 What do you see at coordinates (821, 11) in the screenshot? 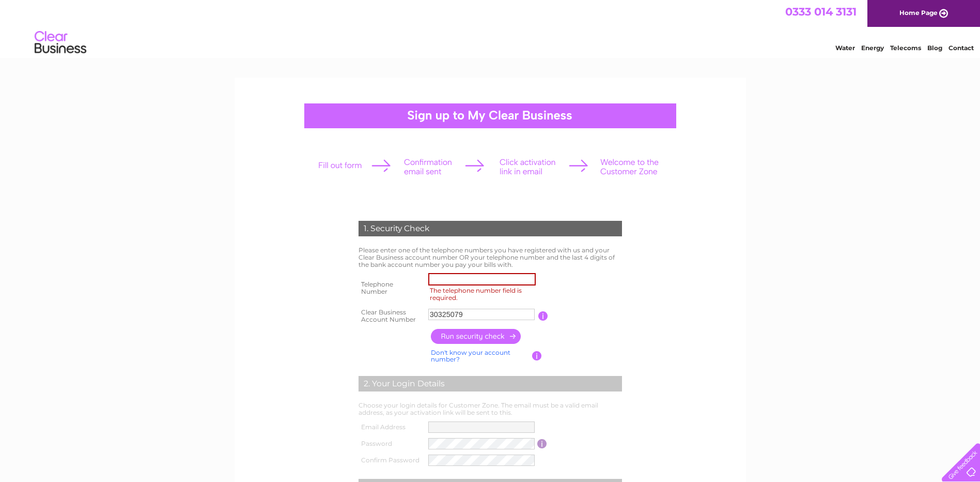
I see `span: 0333 014 3131` at bounding box center [821, 11].